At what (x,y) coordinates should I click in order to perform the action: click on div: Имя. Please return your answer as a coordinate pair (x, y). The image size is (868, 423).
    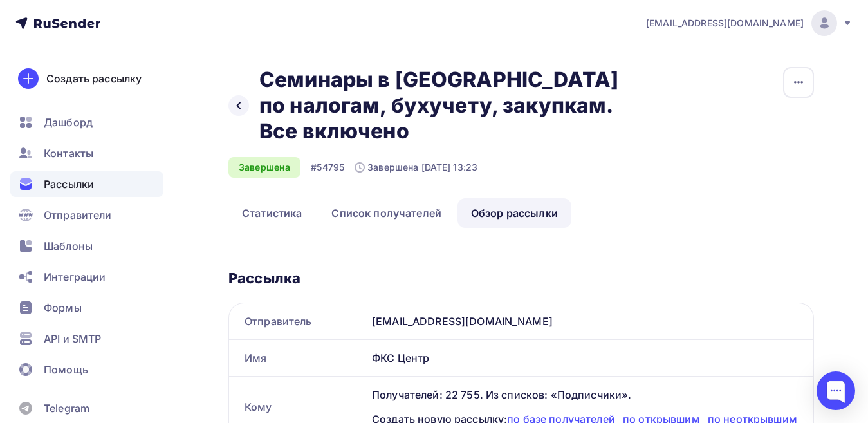
    Looking at the image, I should click on (298, 358).